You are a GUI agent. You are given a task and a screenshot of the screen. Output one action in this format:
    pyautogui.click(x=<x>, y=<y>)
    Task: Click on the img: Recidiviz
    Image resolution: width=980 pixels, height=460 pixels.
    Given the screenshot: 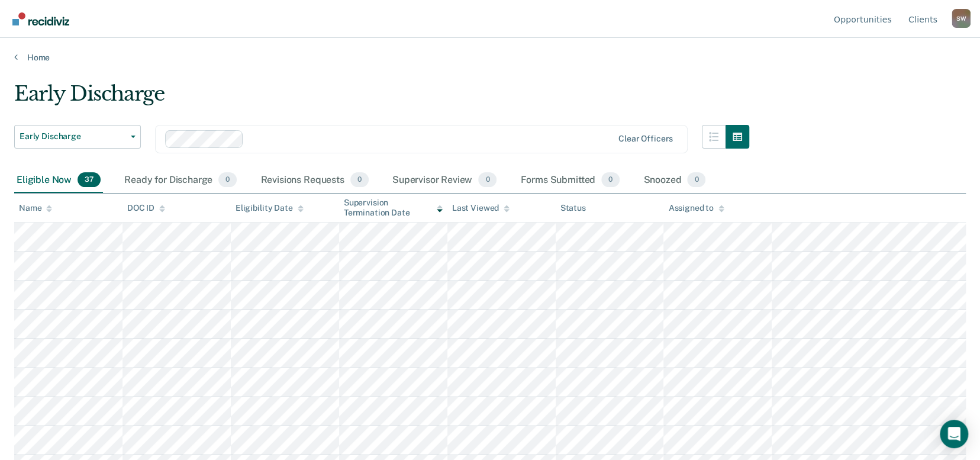 What is the action you would take?
    pyautogui.click(x=41, y=19)
    